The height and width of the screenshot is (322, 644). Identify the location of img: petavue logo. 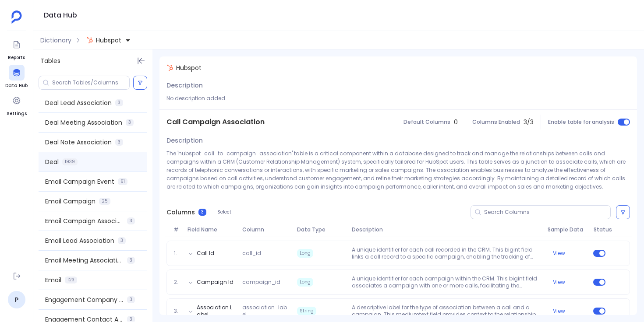
(17, 17).